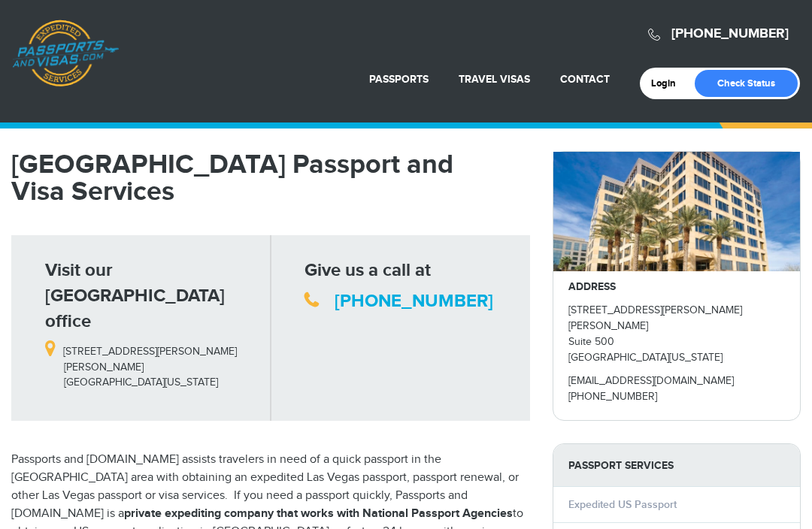 This screenshot has width=812, height=529. Describe the element at coordinates (592, 287) in the screenshot. I see `strong: ADDRESS` at that location.